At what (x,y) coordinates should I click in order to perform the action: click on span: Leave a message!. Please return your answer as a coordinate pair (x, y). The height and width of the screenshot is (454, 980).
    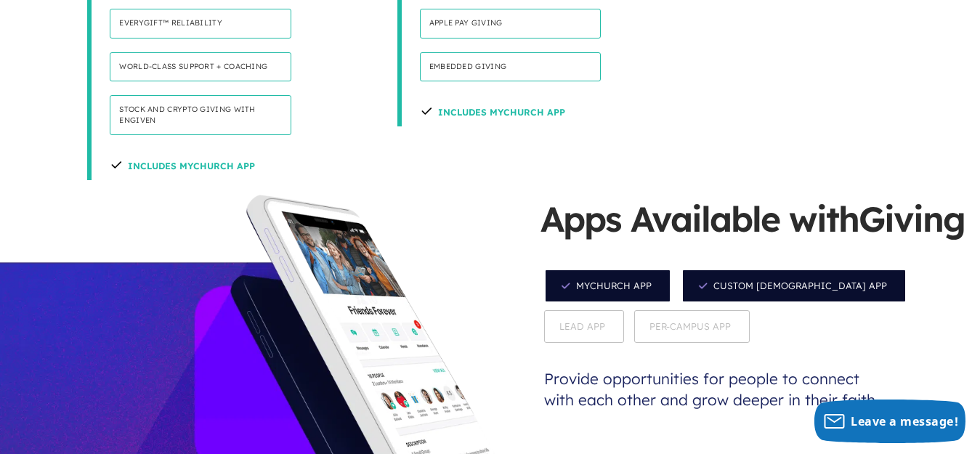
    Looking at the image, I should click on (905, 421).